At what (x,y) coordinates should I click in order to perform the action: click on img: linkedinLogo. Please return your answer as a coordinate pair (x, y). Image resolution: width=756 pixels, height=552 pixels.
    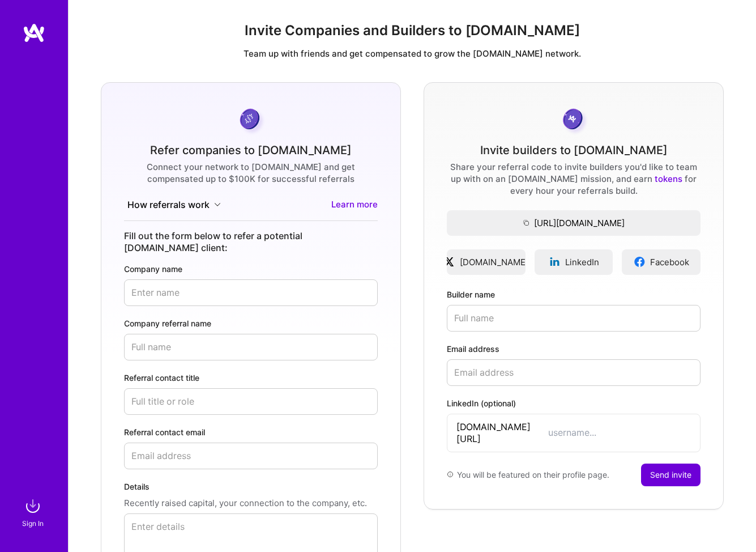
    Looking at the image, I should click on (554, 262).